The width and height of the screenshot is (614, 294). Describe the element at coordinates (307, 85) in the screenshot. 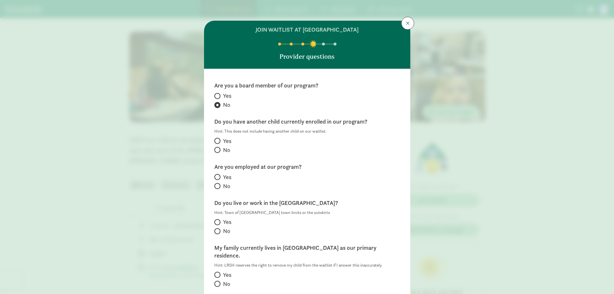

I see `label: Are you a board member of our program?` at that location.